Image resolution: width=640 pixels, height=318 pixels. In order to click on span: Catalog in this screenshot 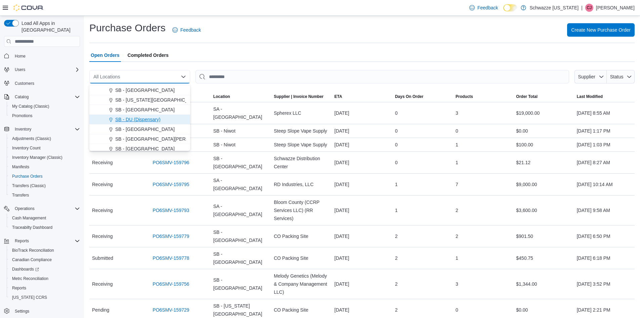, I will do `click(22, 97)`.